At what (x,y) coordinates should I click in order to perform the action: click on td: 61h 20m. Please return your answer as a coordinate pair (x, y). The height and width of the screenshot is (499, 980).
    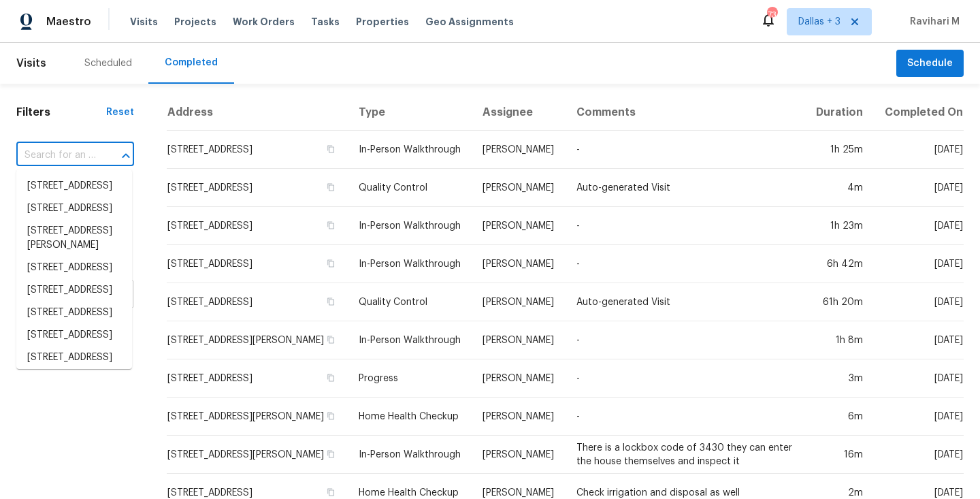
    Looking at the image, I should click on (839, 302).